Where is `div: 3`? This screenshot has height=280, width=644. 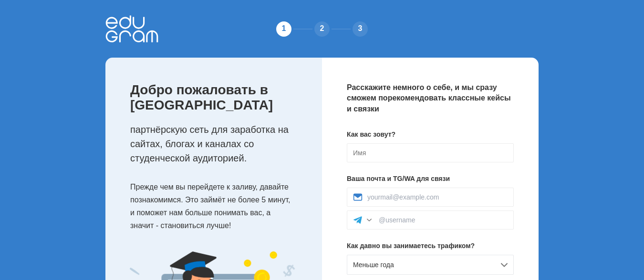
div: 3 is located at coordinates (360, 29).